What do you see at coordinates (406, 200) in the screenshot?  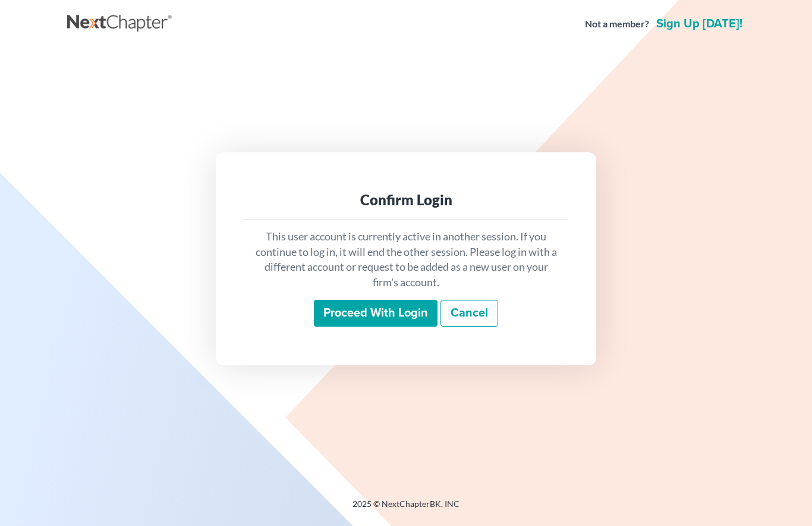 I see `div: Confirm Login` at bounding box center [406, 200].